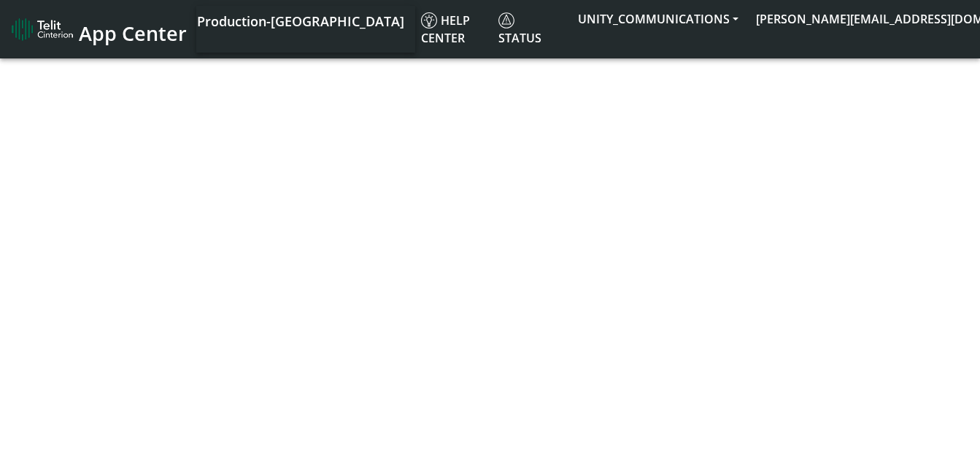 This screenshot has width=980, height=469. I want to click on span: Status, so click(519, 29).